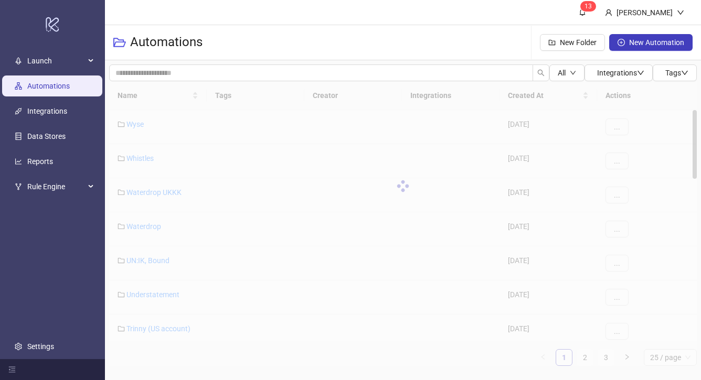 The height and width of the screenshot is (380, 701). What do you see at coordinates (618, 73) in the screenshot?
I see `button: Integrationsdown` at bounding box center [618, 73].